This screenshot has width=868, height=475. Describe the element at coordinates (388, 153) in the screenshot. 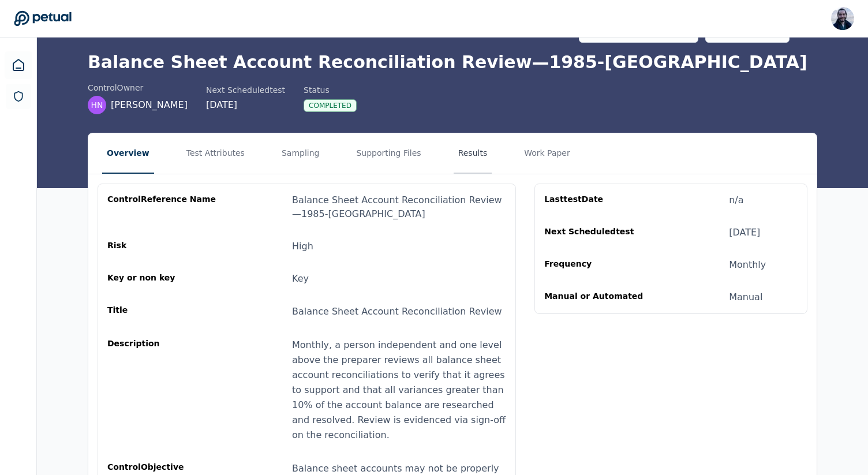

I see `button: Supporting Files` at that location.